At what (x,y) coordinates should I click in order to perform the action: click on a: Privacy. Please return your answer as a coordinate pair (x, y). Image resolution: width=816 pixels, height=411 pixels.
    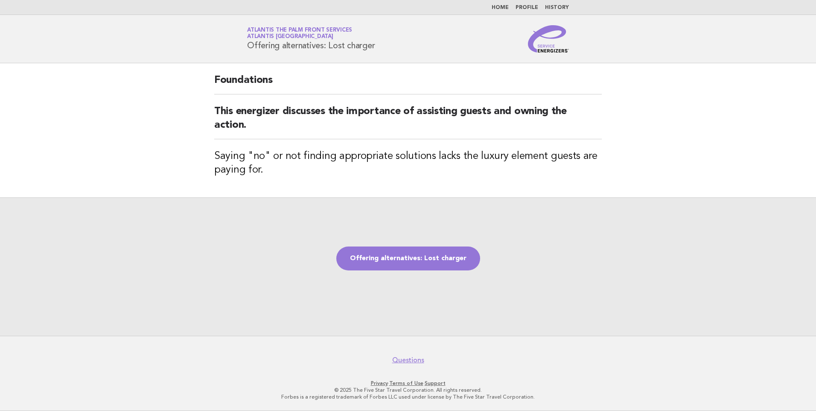
    Looking at the image, I should click on (380, 383).